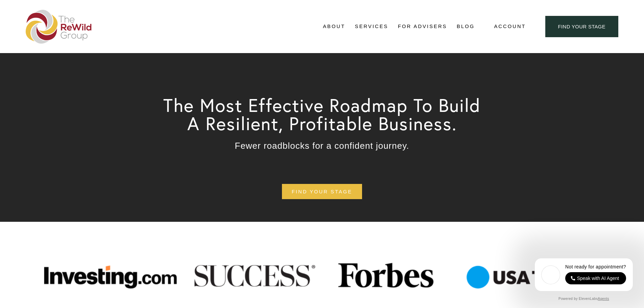 Image resolution: width=644 pixels, height=308 pixels. Describe the element at coordinates (51, 73) in the screenshot. I see `img: Rough Water SEO` at that location.